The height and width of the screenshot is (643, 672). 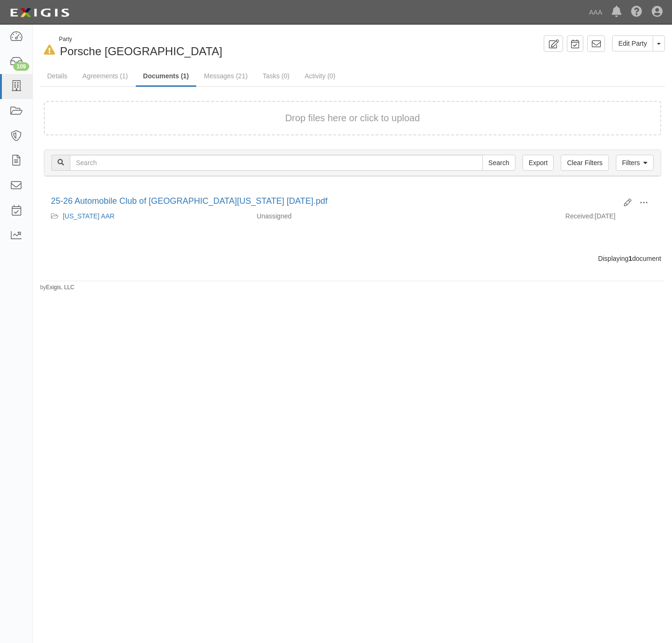 I want to click on div: Unassigned, so click(x=326, y=216).